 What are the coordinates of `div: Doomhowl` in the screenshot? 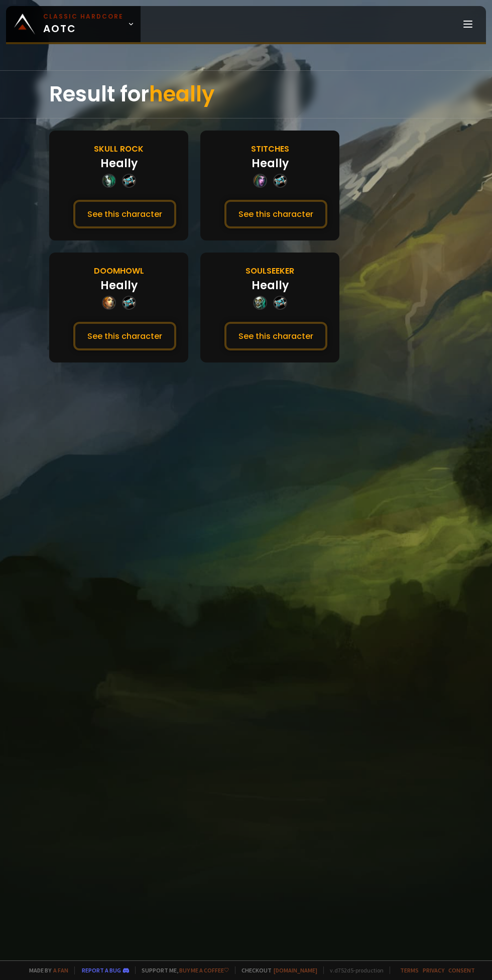 It's located at (119, 270).